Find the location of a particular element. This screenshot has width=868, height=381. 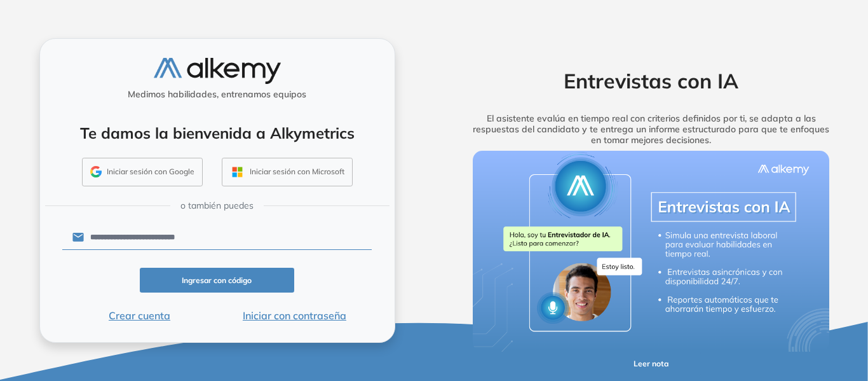

h5: El asistente evalúa en tiempo real con criterios definidos por ti, se adapta a las respuestas del... is located at coordinates (651, 129).